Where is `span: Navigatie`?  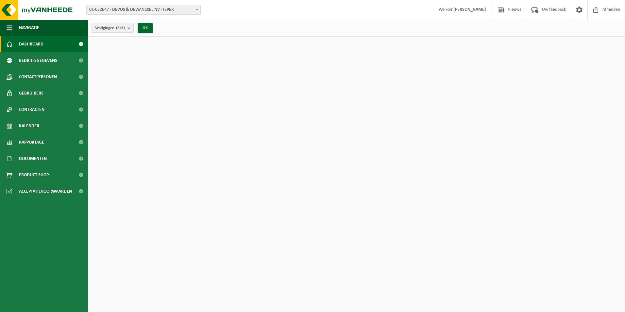
span: Navigatie is located at coordinates (29, 28).